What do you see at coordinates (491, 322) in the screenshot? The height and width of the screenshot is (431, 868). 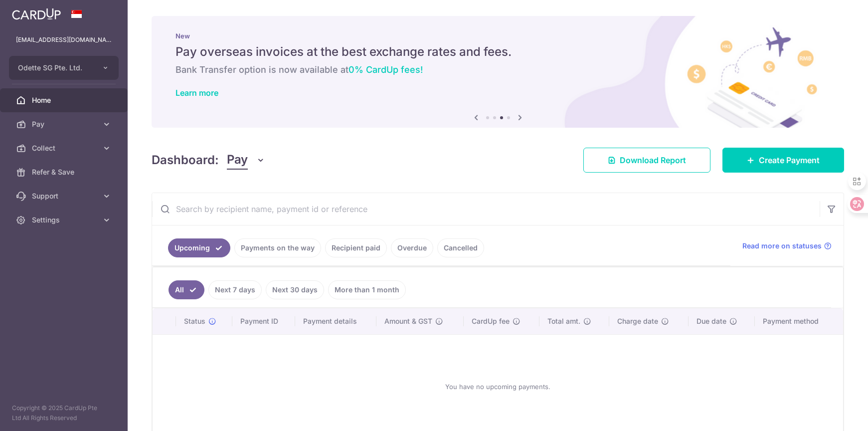 I see `span: CardUp fee` at bounding box center [491, 322].